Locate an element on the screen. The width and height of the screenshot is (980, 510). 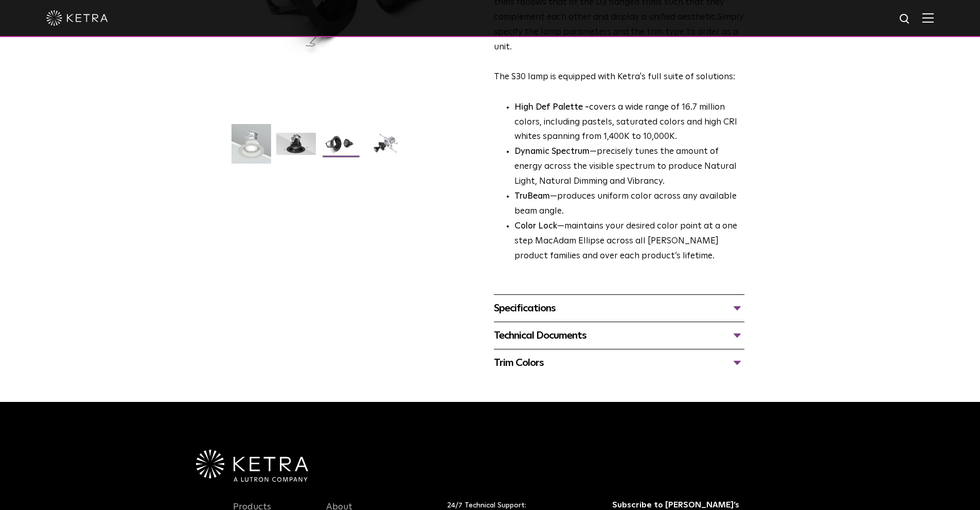
img: Ketra-aLutronCo_White_RGB is located at coordinates (252, 466).